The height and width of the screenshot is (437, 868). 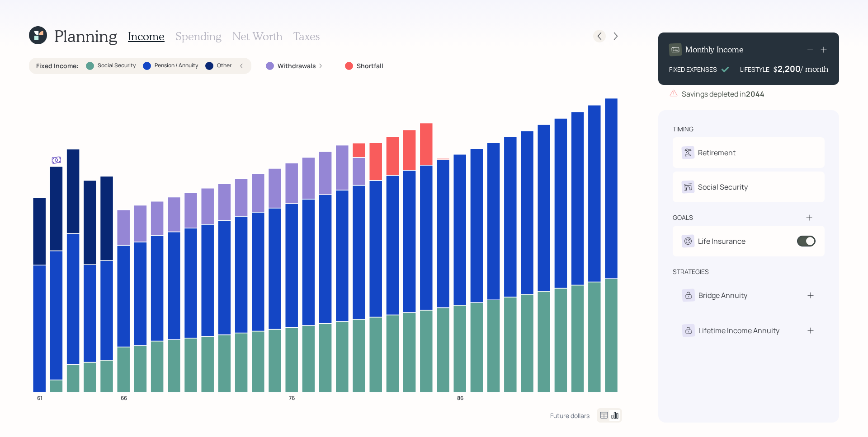 I want to click on div: Savings depleted in, so click(x=723, y=94).